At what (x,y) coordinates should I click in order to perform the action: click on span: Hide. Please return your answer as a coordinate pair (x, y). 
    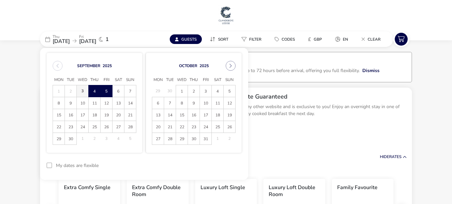
    Looking at the image, I should click on (385, 157).